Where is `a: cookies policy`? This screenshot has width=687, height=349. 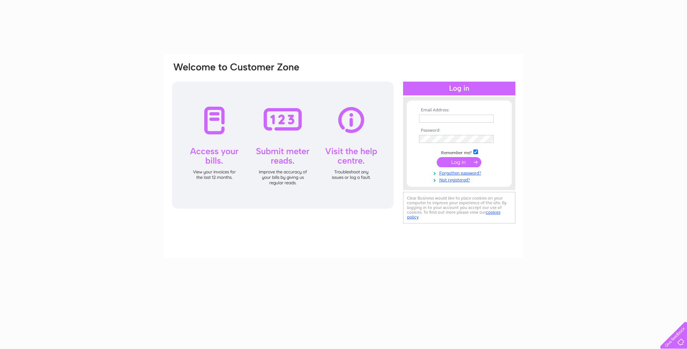 a: cookies policy is located at coordinates (454, 214).